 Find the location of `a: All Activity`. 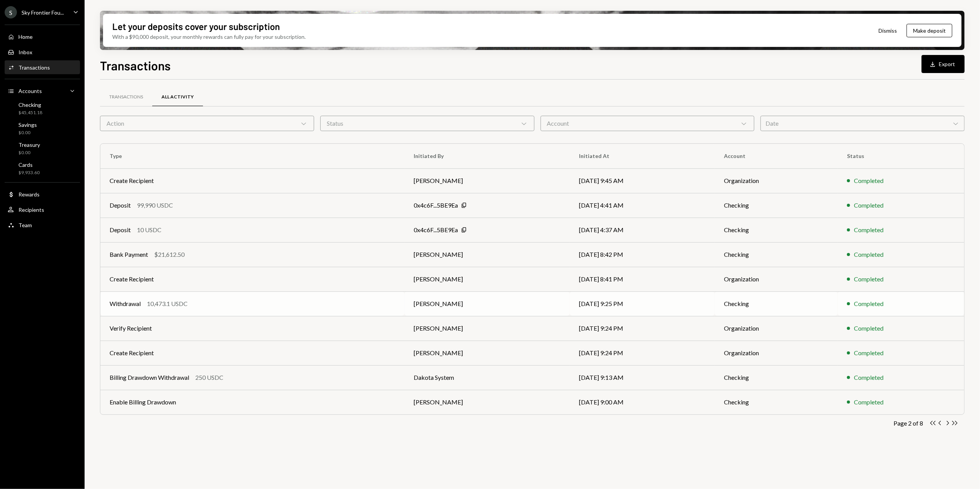

a: All Activity is located at coordinates (178, 97).